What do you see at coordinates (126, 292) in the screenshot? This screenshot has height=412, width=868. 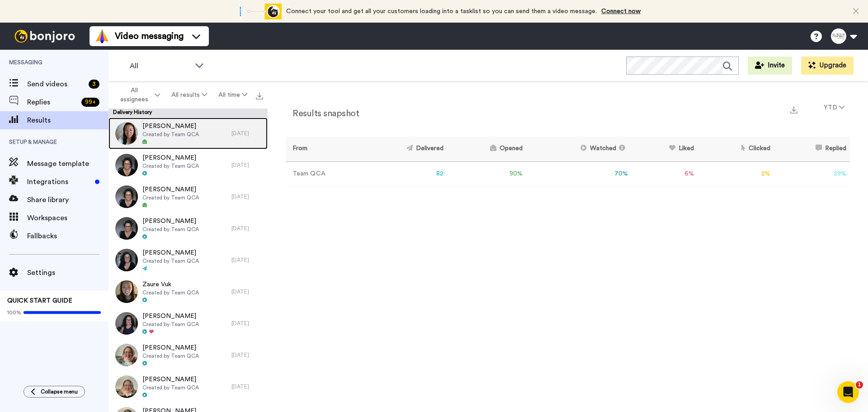 I see `img: 5eb624dc-8d9b-4b0b-8096-07257cbf9310-thumb.jpg` at bounding box center [126, 292].